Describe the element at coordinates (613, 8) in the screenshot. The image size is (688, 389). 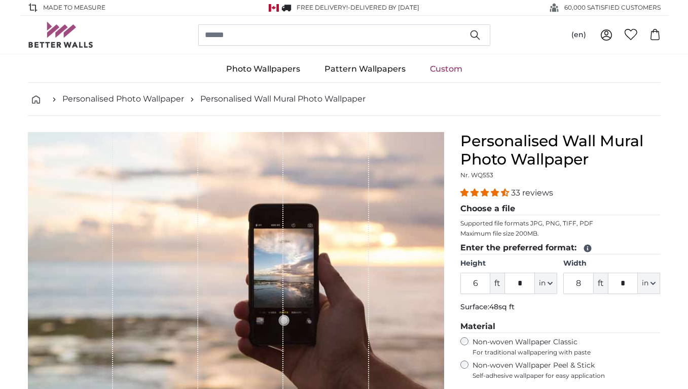
I see `span: 60,000 SATISFIED CUSTOMERS` at that location.